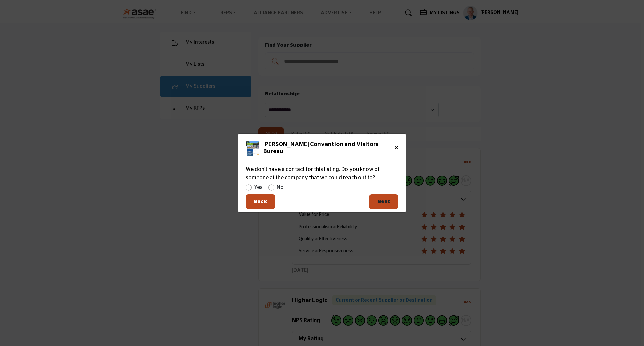 The image size is (644, 346). Describe the element at coordinates (260, 202) in the screenshot. I see `span: Back` at that location.